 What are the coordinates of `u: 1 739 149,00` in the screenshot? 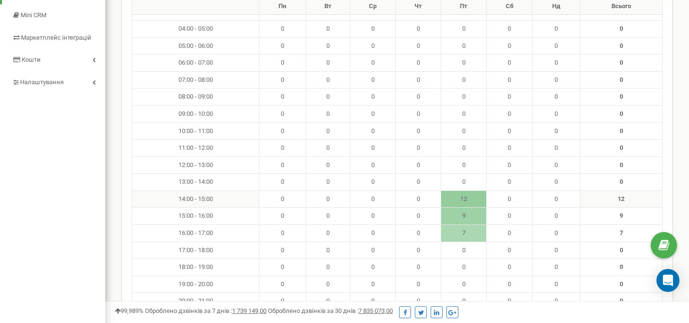 It's located at (249, 310).